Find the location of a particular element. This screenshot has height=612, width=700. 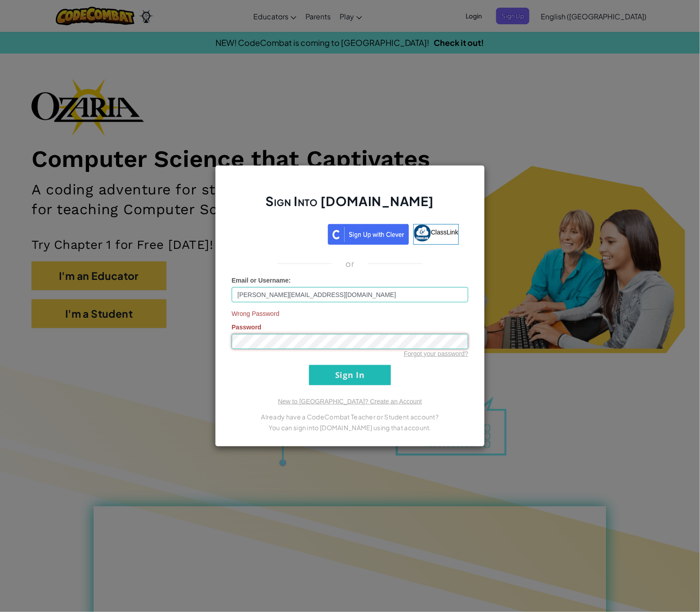

p: Already have a CodeCombat Teacher or Student account? is located at coordinates (350, 417).